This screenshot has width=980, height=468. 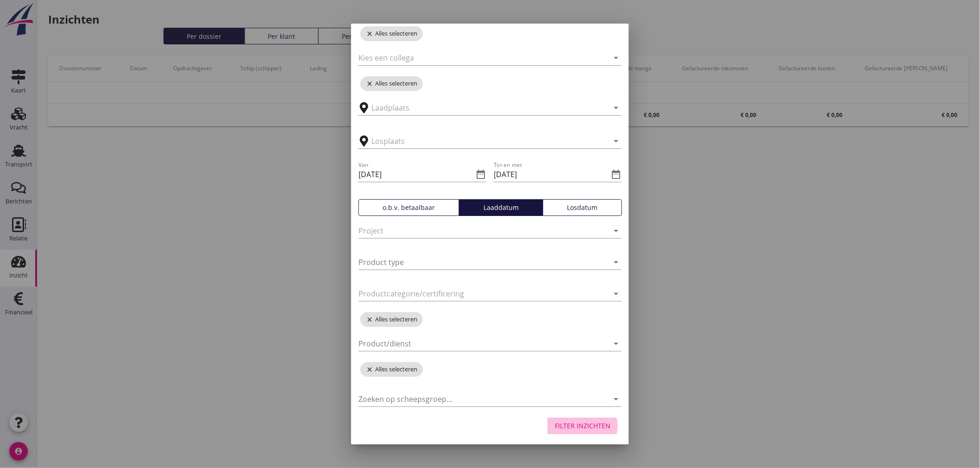 What do you see at coordinates (582, 207) in the screenshot?
I see `button: Losdatum` at bounding box center [582, 207].